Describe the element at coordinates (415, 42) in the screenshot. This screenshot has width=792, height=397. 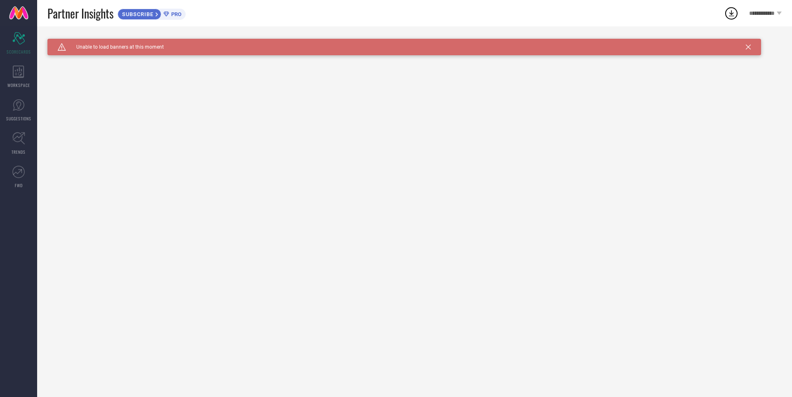
I see `div: Unable to load filters at this moment. Please try later.` at that location.